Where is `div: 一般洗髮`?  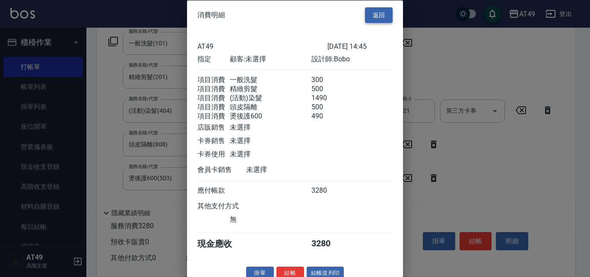
div: 一般洗髮 is located at coordinates (271, 80).